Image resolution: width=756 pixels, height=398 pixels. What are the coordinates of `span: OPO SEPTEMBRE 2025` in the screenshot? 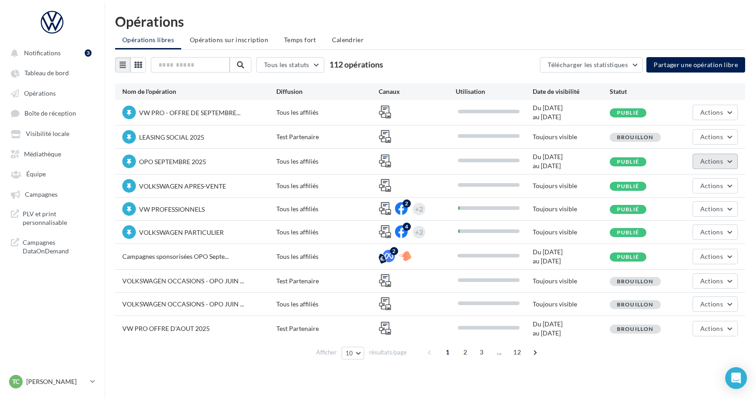 It's located at (173, 161).